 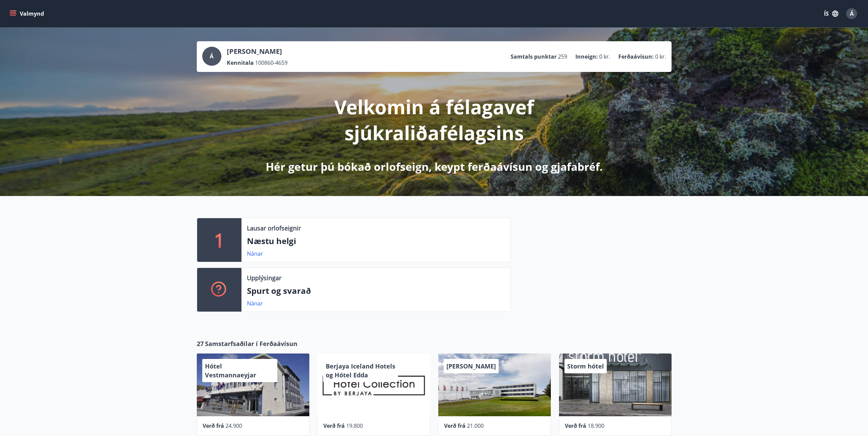 What do you see at coordinates (361, 371) in the screenshot?
I see `span: Berjaya Iceland Hotels og Hótel Edda` at bounding box center [361, 371].